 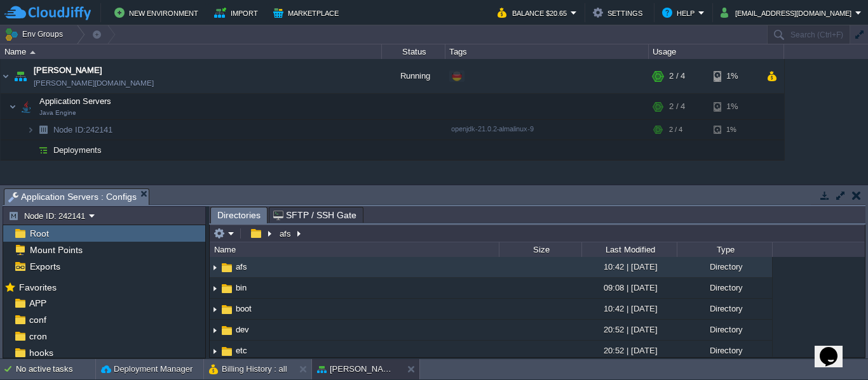 What do you see at coordinates (492, 129) in the screenshot?
I see `span: openjdk-21.0.2-almalinux-9` at bounding box center [492, 129].